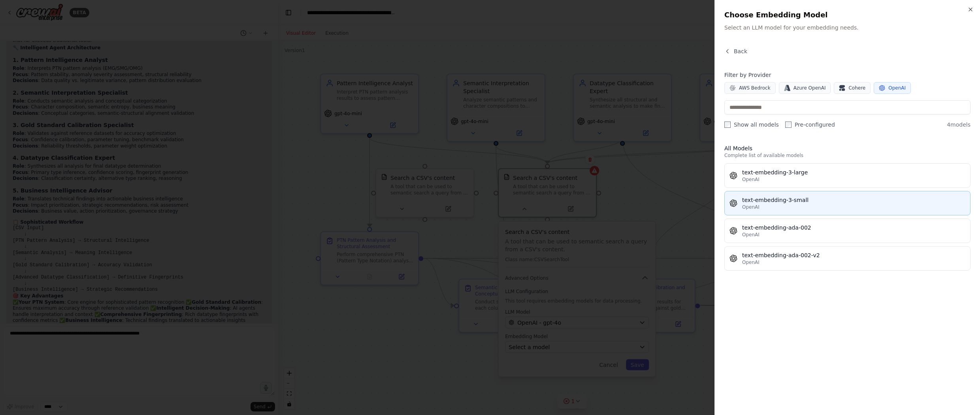 The height and width of the screenshot is (415, 980). Describe the element at coordinates (854, 256) in the screenshot. I see `div: text-embedding-ada-002-v2` at that location.